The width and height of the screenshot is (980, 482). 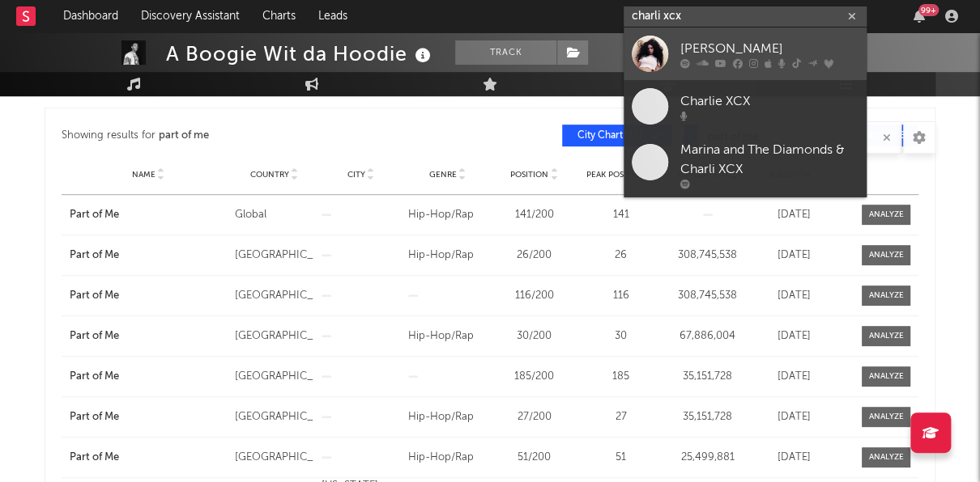 I want to click on div: 26, so click(x=620, y=256).